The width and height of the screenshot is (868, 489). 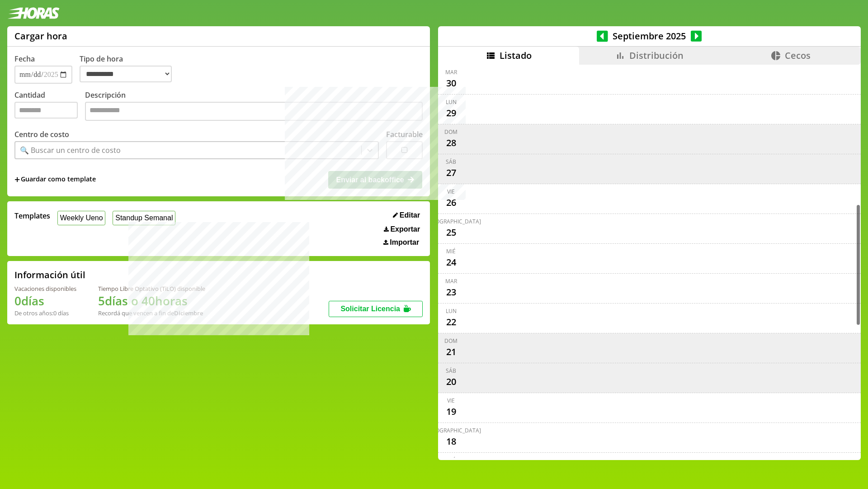 What do you see at coordinates (45, 289) in the screenshot?
I see `div: Vacaciones disponibles` at bounding box center [45, 289].